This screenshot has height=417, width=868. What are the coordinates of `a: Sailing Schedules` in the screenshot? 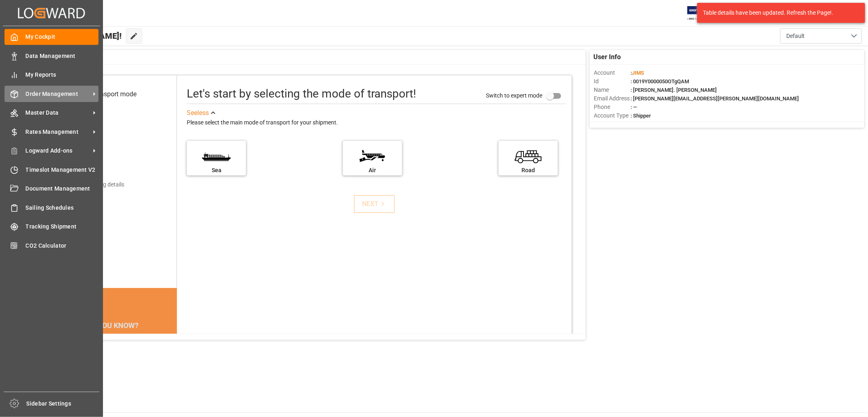 It's located at (52, 207).